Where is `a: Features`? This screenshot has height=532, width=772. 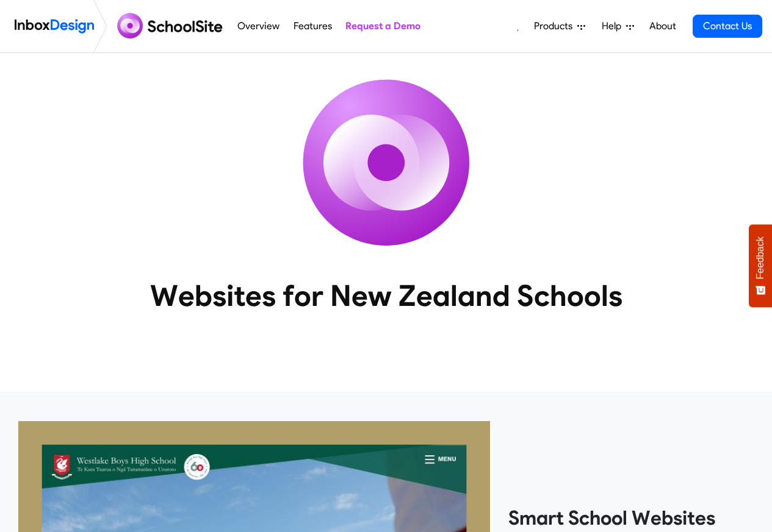 a: Features is located at coordinates (312, 26).